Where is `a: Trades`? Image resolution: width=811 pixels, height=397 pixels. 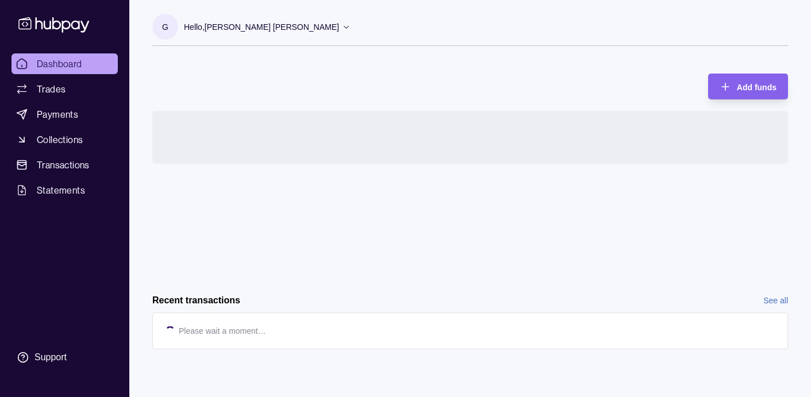 a: Trades is located at coordinates (64, 89).